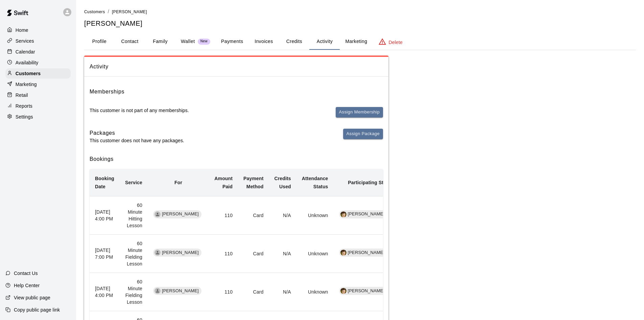 The image size is (644, 320). What do you see at coordinates (38, 41) in the screenshot?
I see `a: Services` at bounding box center [38, 41].